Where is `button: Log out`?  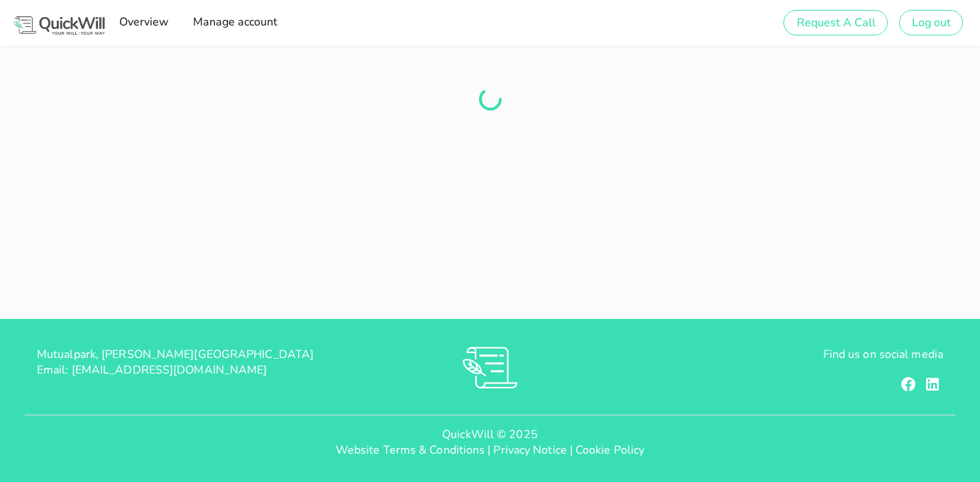
button: Log out is located at coordinates (931, 23).